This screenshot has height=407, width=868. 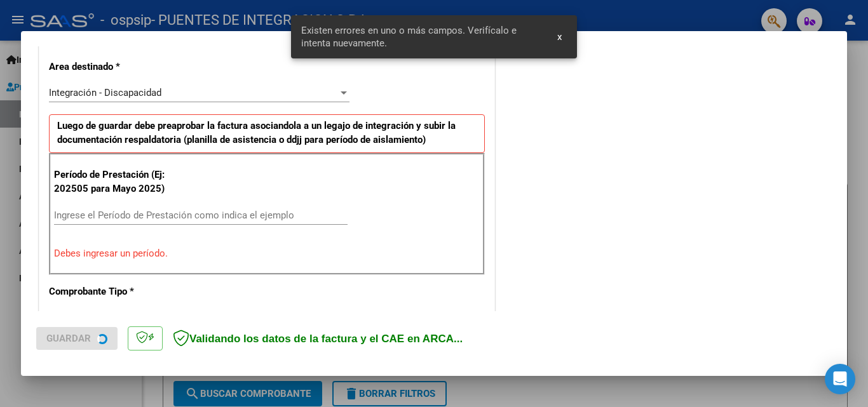 What do you see at coordinates (115, 292) in the screenshot?
I see `p: Comprobante Tipo *` at bounding box center [115, 292].